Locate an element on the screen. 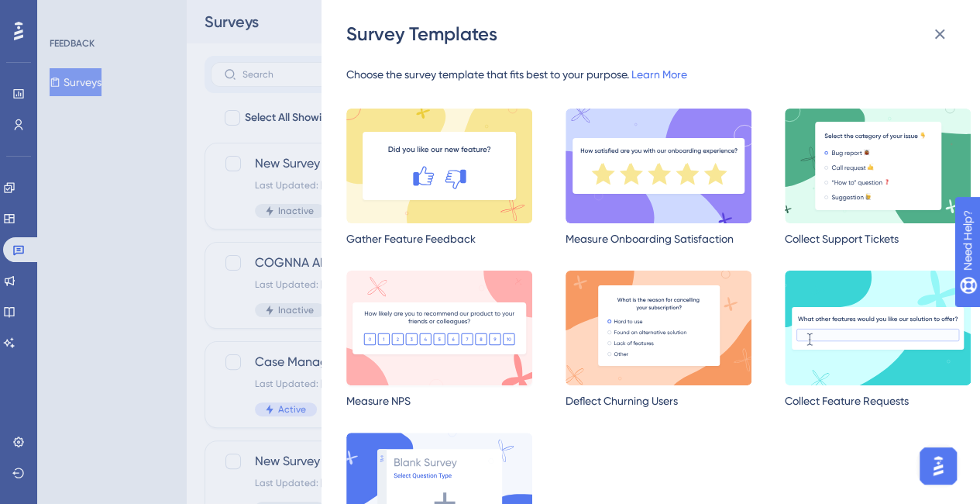 The image size is (980, 504). img: deflectChurning is located at coordinates (659, 328).